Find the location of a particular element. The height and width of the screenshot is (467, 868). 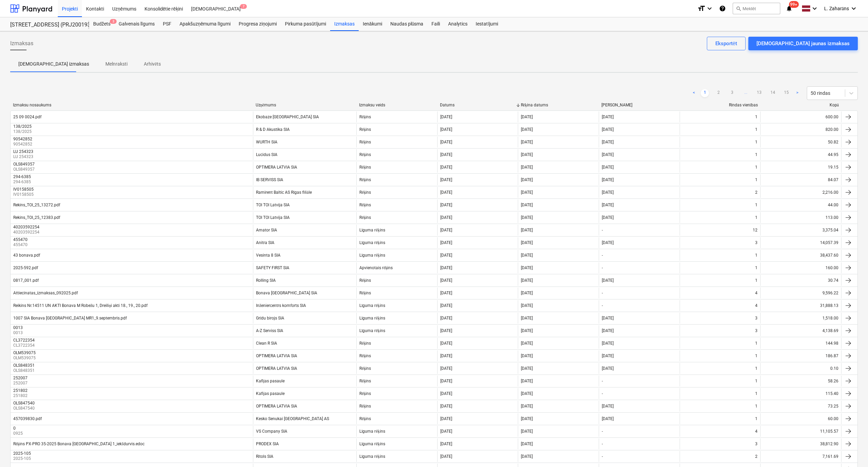

div: 44.00 is located at coordinates (801, 205).